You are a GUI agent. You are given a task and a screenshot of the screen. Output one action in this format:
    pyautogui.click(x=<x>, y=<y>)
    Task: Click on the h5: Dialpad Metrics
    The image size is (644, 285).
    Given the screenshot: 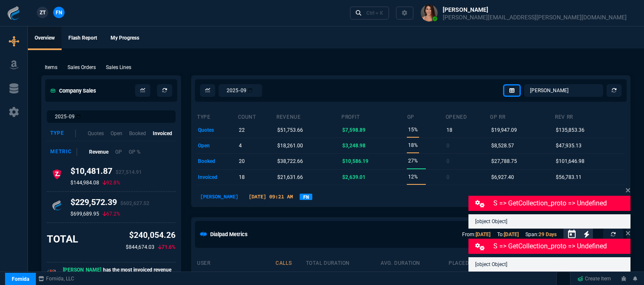 What is the action you would take?
    pyautogui.click(x=228, y=234)
    